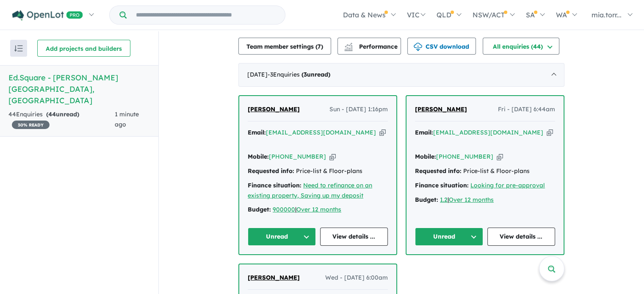 This screenshot has height=294, width=644. What do you see at coordinates (52, 115) in the screenshot?
I see `span: 44` at bounding box center [52, 115].